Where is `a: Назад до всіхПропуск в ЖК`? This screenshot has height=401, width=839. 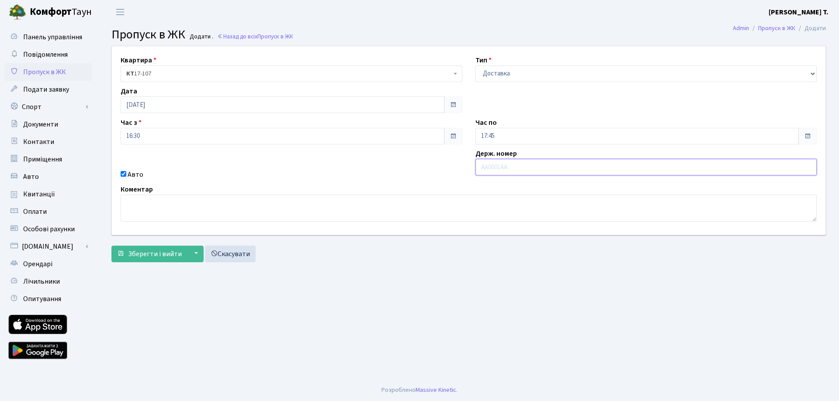
a: Назад до всіхПропуск в ЖК is located at coordinates (255, 36).